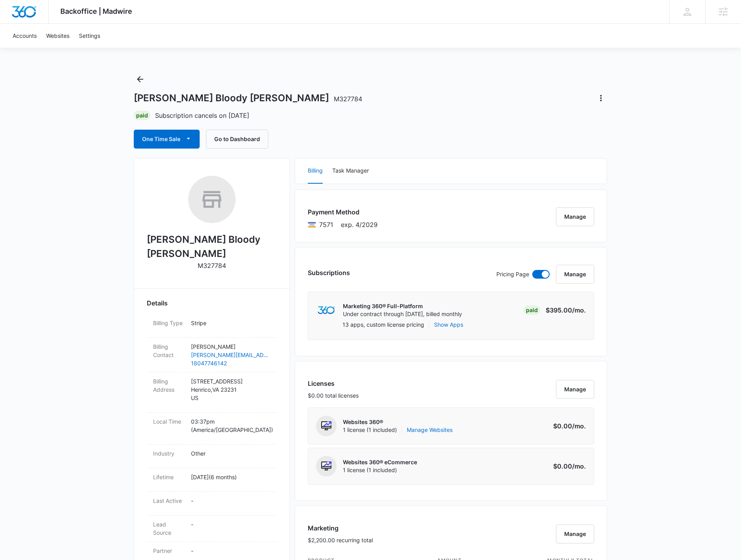  Describe the element at coordinates (169, 529) in the screenshot. I see `dt: Lead Source` at that location.